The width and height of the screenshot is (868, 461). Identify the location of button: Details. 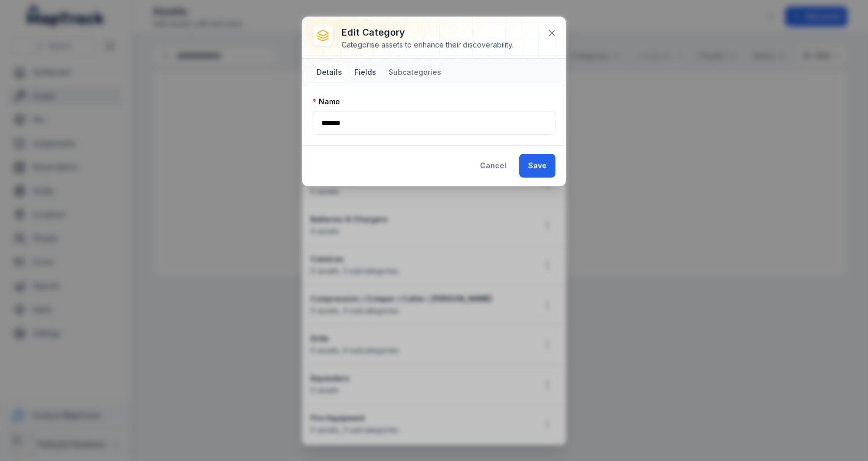
(329, 72).